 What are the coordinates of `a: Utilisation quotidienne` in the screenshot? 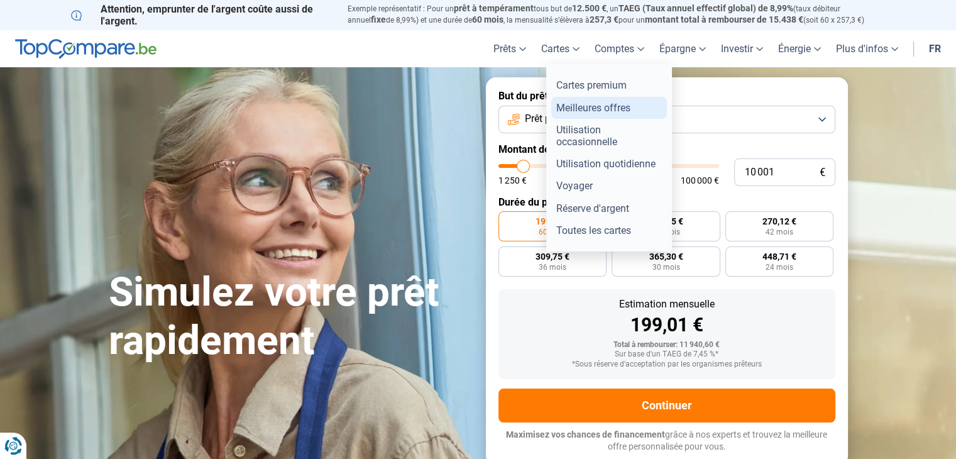 It's located at (609, 163).